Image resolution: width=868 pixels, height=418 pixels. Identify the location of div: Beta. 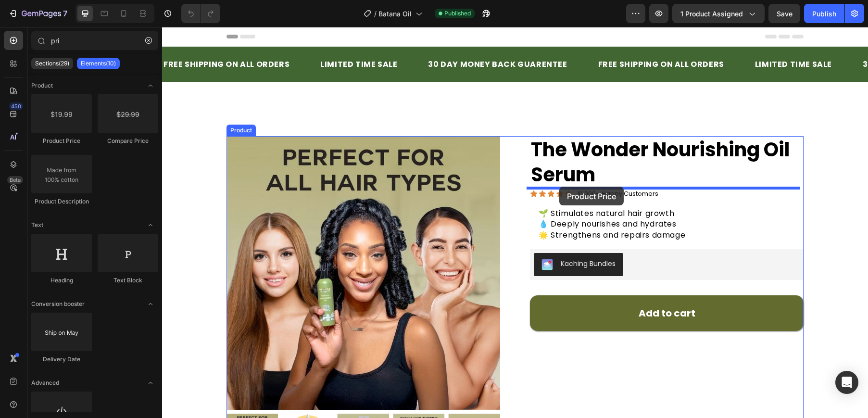
(15, 179).